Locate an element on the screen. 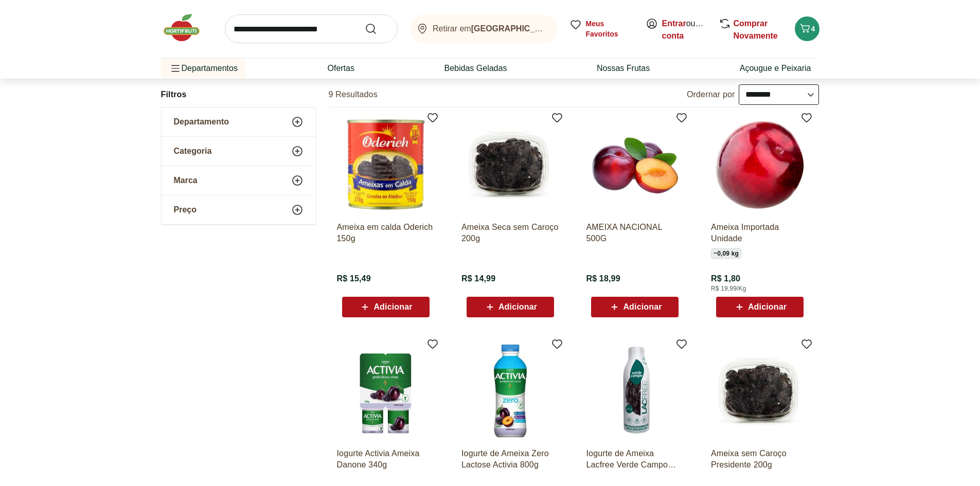 The height and width of the screenshot is (486, 980). span: 4 is located at coordinates (814, 29).